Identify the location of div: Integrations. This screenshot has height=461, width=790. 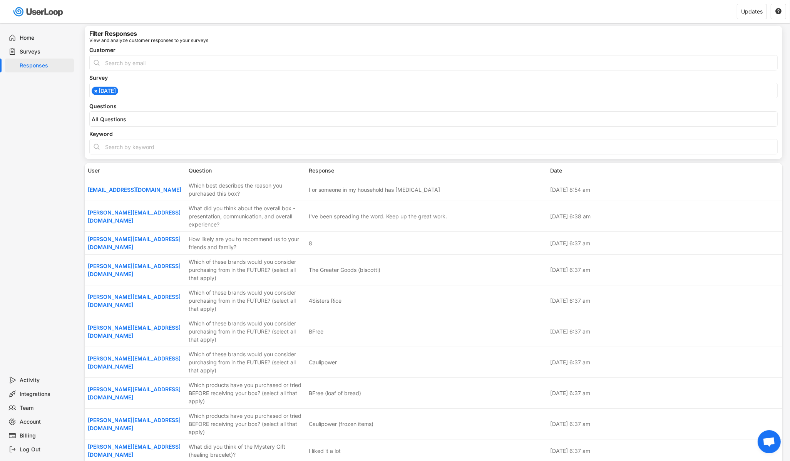
(45, 394).